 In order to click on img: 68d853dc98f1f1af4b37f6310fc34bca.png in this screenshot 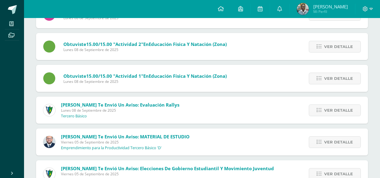, I will do `click(303, 9)`.